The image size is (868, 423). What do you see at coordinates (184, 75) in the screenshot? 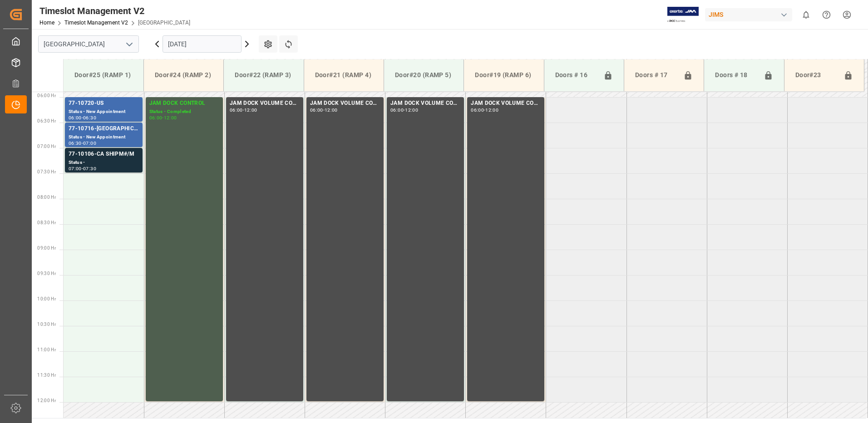
I see `div: Door#24 (RAMP 2)` at bounding box center [184, 75].